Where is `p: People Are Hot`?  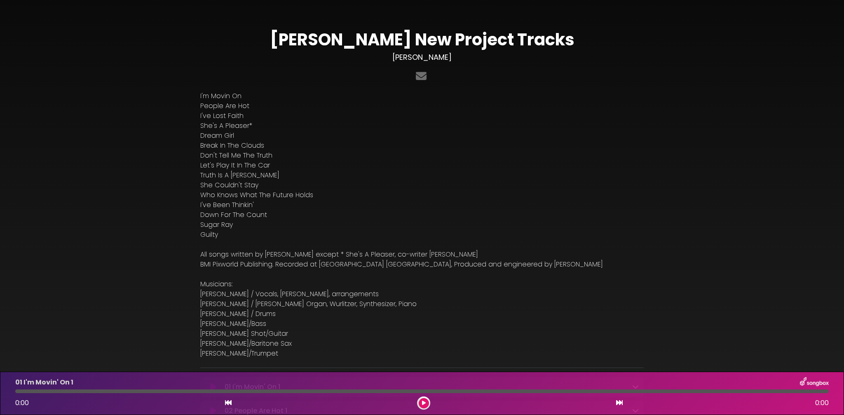
p: People Are Hot is located at coordinates (422, 106).